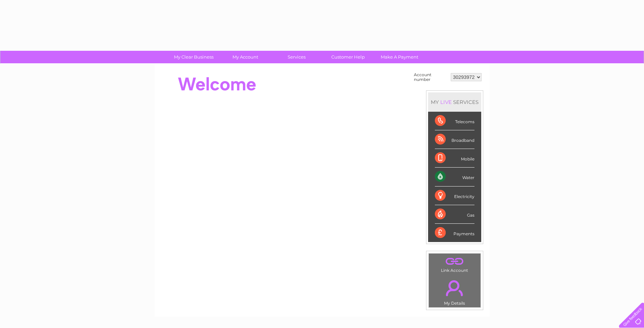 The width and height of the screenshot is (644, 328). I want to click on div: Broadband, so click(454, 139).